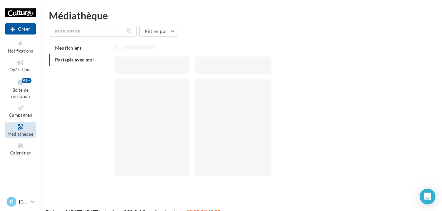 The width and height of the screenshot is (442, 211). What do you see at coordinates (20, 47) in the screenshot?
I see `button: Notifications` at bounding box center [20, 47].